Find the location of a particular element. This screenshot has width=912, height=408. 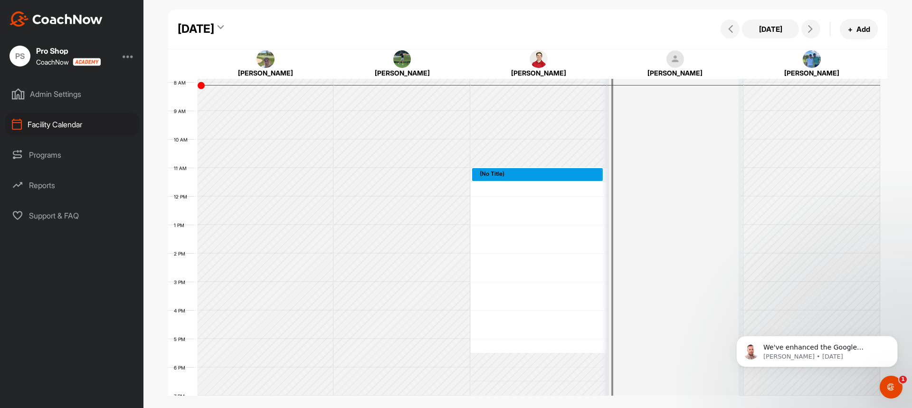

button: +Add is located at coordinates (859, 29).